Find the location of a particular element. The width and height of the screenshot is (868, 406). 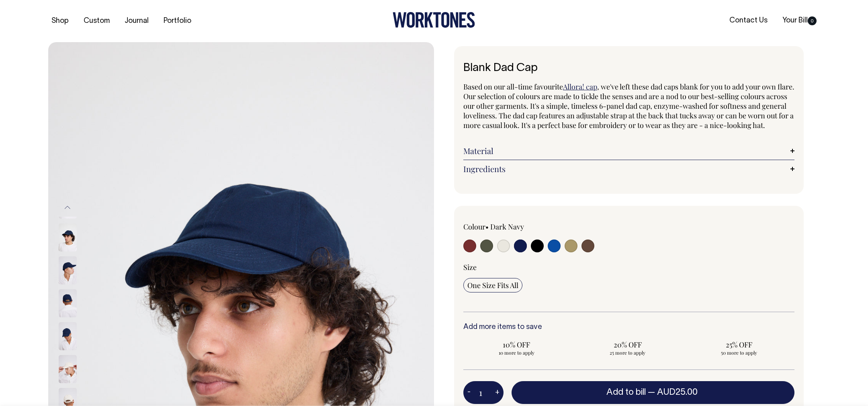

span: Based on our all-time favourite is located at coordinates (513, 87).